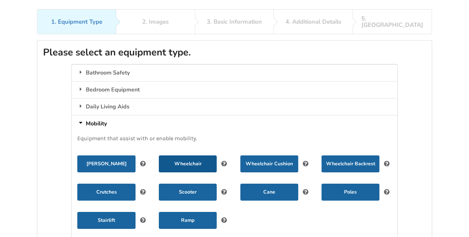 This screenshot has height=237, width=469. I want to click on div: Mobility, so click(234, 124).